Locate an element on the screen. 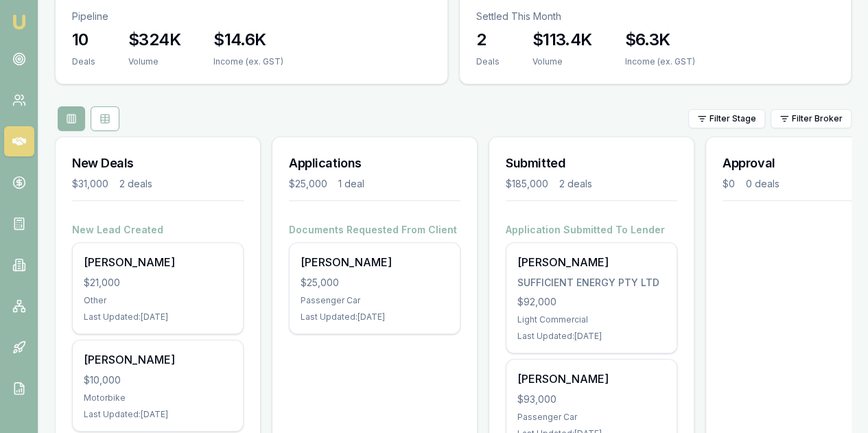 The width and height of the screenshot is (868, 433). div: $185,000 is located at coordinates (527, 184).